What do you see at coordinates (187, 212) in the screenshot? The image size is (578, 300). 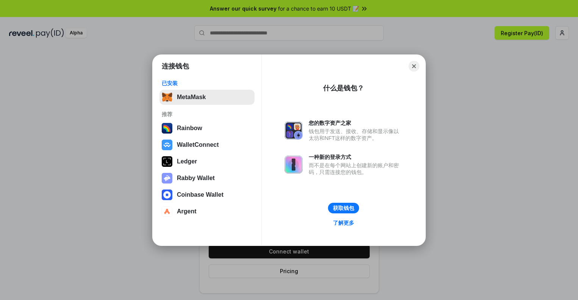 I see `div: Argent` at bounding box center [187, 212].